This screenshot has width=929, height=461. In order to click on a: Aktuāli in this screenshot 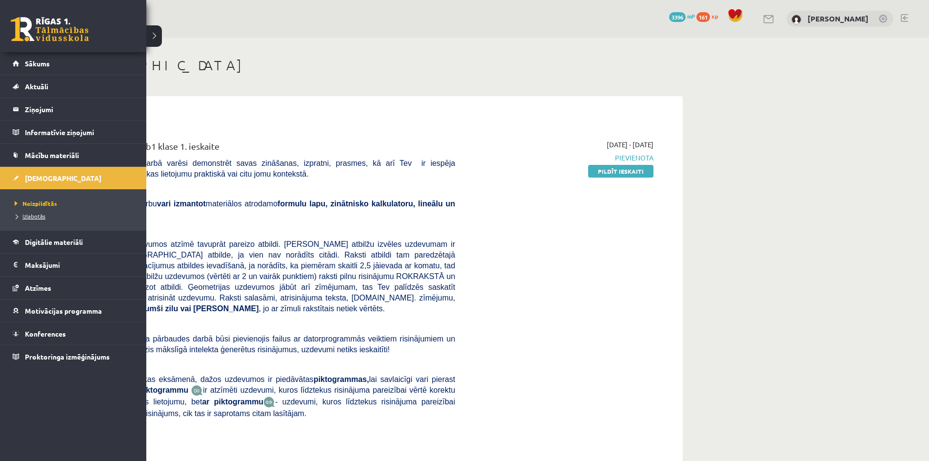, I will do `click(73, 86)`.